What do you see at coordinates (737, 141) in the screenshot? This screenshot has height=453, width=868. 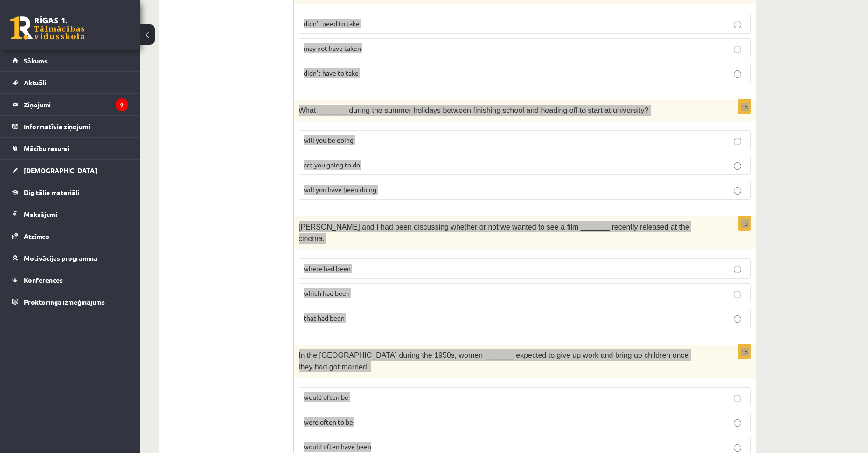 I see `input: will you be doing` at bounding box center [737, 141].